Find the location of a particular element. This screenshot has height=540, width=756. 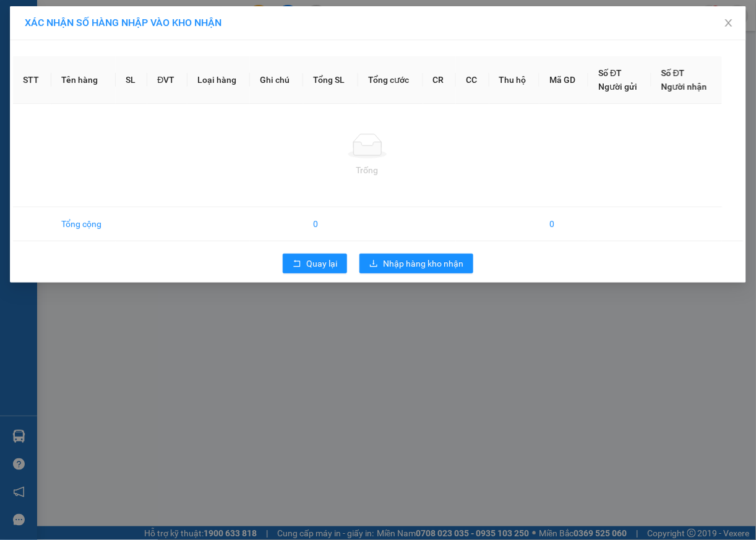

span: rollback is located at coordinates (297, 264).